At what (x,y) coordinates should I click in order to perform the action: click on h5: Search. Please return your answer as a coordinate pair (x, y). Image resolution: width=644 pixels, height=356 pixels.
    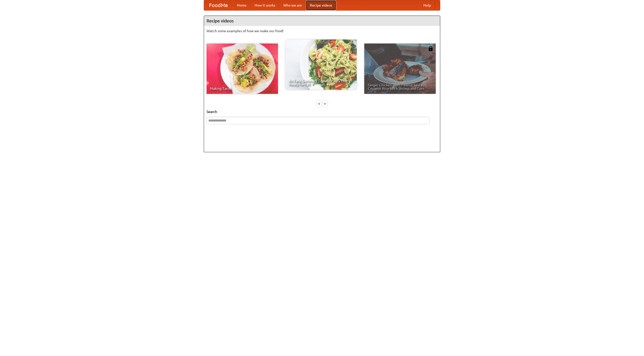
    Looking at the image, I should click on (322, 112).